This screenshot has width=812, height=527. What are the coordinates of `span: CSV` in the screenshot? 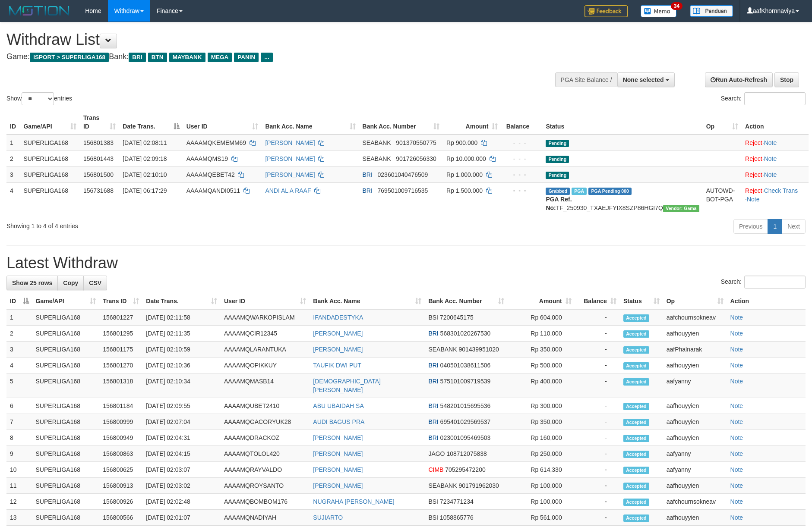 It's located at (95, 283).